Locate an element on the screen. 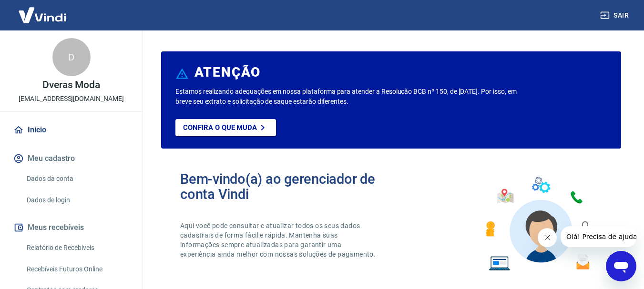  a: Relatório de Recebíveis is located at coordinates (77, 248).